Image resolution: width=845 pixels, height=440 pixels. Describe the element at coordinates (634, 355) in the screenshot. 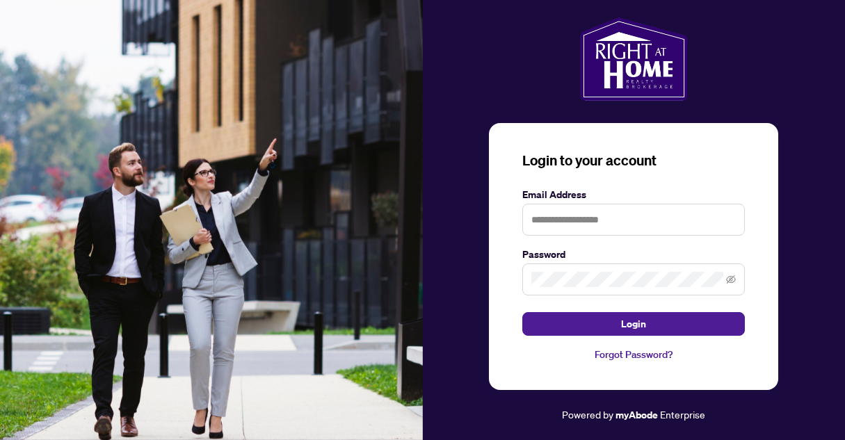

I see `a: Forgot Password?` at that location.